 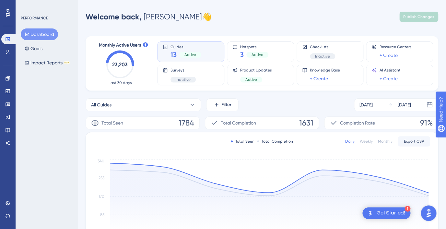 What do you see at coordinates (407, 209) in the screenshot?
I see `div: 1` at bounding box center [407, 209].